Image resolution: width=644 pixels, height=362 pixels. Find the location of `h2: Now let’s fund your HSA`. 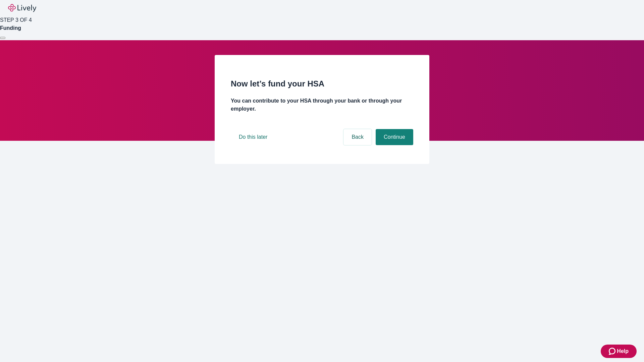

h2: Now let’s fund your HSA is located at coordinates (322, 84).